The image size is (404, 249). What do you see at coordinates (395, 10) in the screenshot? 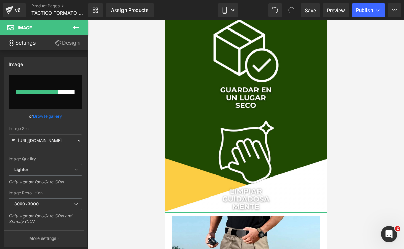
I see `button: More` at bounding box center [395, 10].